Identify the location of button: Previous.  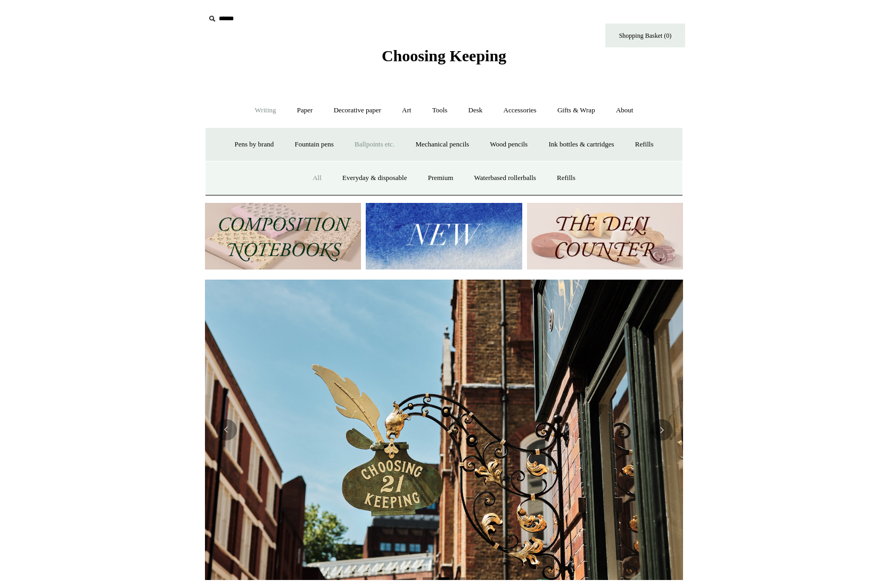
(226, 430).